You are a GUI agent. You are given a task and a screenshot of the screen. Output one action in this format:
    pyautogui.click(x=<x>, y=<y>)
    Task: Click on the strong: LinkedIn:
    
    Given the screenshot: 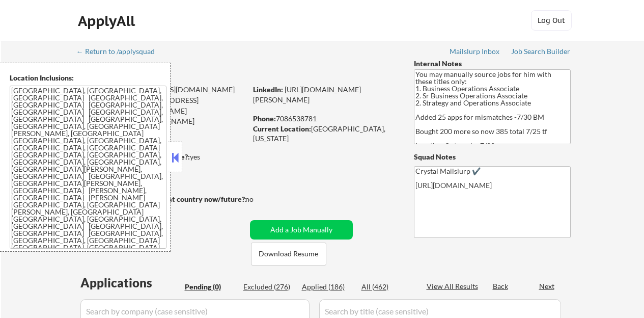 What is the action you would take?
    pyautogui.click(x=268, y=89)
    